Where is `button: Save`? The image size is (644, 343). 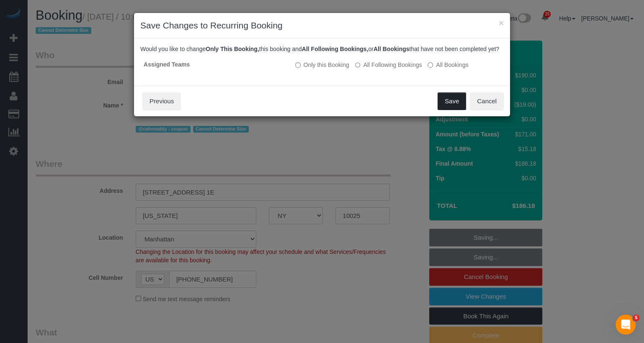 button: Save is located at coordinates (452, 101).